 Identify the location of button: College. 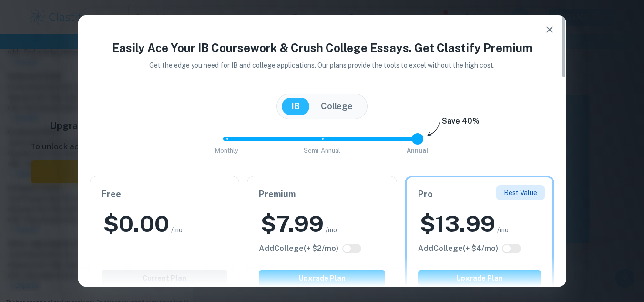
(336, 106).